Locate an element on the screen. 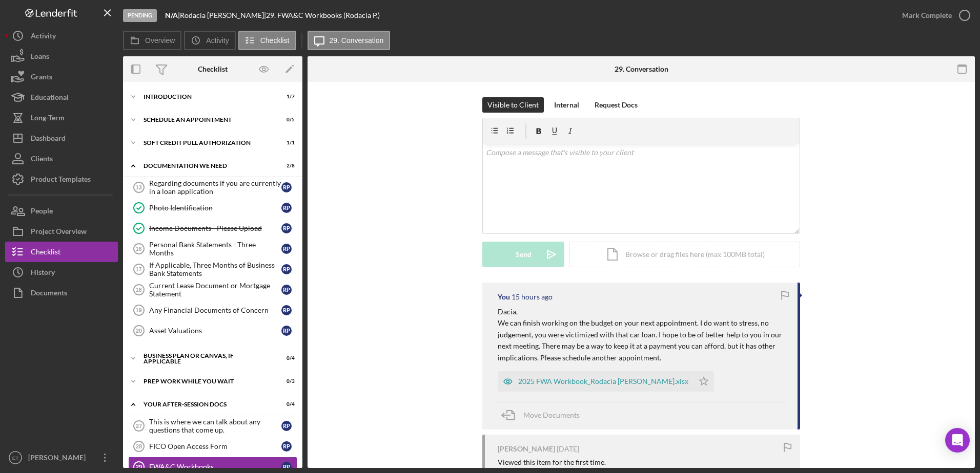  a: Grants is located at coordinates (62, 77).